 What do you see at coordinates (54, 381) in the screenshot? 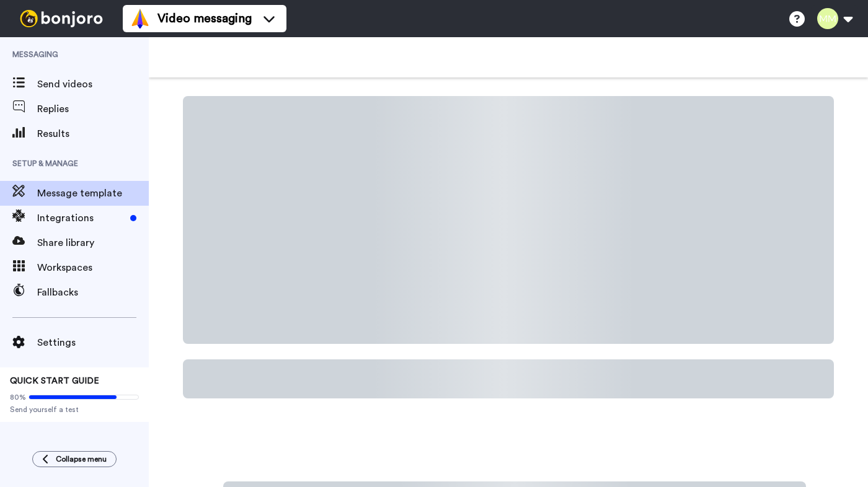
I see `span: QUICK START GUIDE` at bounding box center [54, 381].